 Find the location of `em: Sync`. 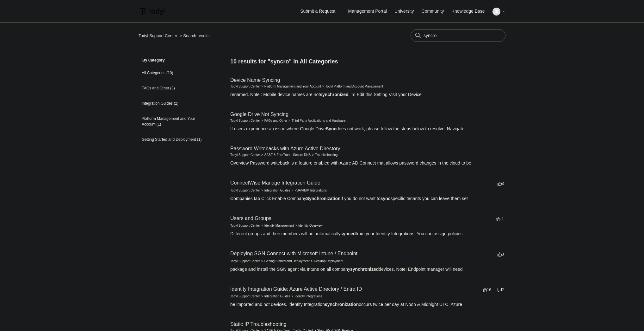

em: Sync is located at coordinates (331, 128).